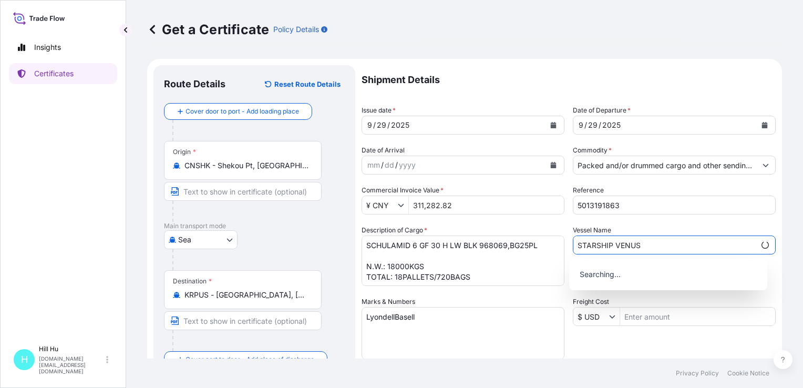  I want to click on span: Sea, so click(185, 240).